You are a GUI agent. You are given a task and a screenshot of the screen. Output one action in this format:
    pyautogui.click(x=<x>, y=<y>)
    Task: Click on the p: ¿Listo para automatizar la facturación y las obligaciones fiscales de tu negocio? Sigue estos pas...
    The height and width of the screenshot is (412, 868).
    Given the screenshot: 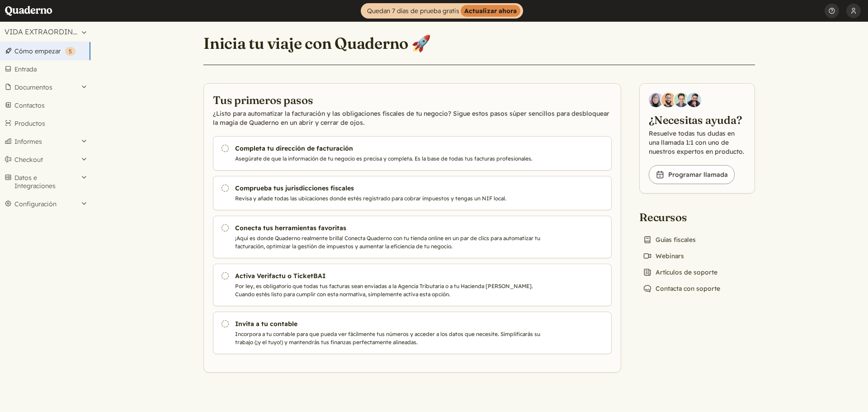 What is the action you would take?
    pyautogui.click(x=413, y=118)
    